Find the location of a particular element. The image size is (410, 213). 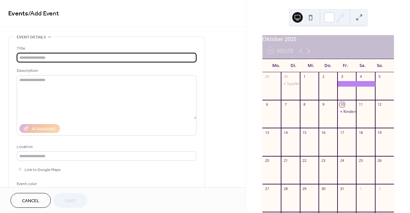

div: 7 is located at coordinates (285, 104).